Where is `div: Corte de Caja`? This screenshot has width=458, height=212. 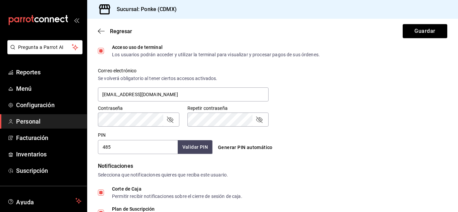 div: Corte de Caja is located at coordinates (177, 189).